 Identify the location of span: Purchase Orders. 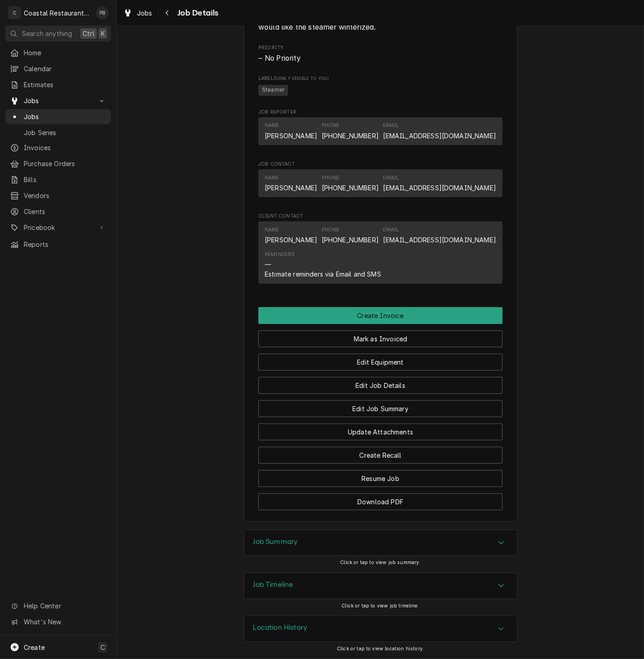
(65, 163).